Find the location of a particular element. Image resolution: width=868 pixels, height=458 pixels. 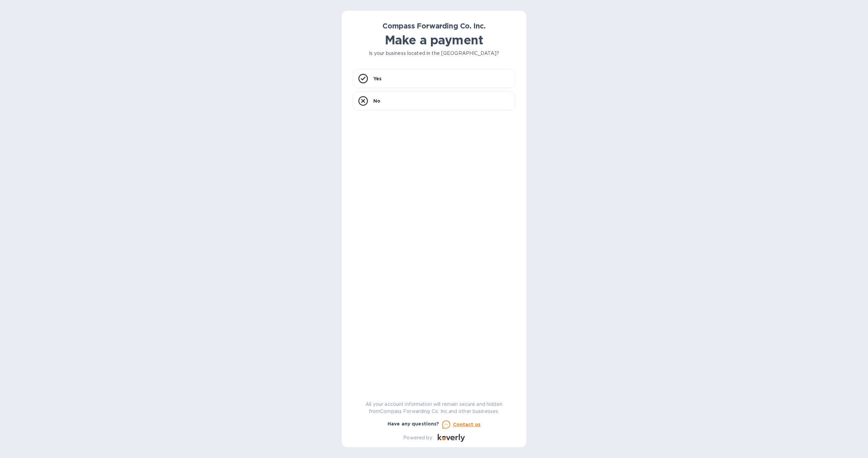

p: Powered by is located at coordinates (418, 437).